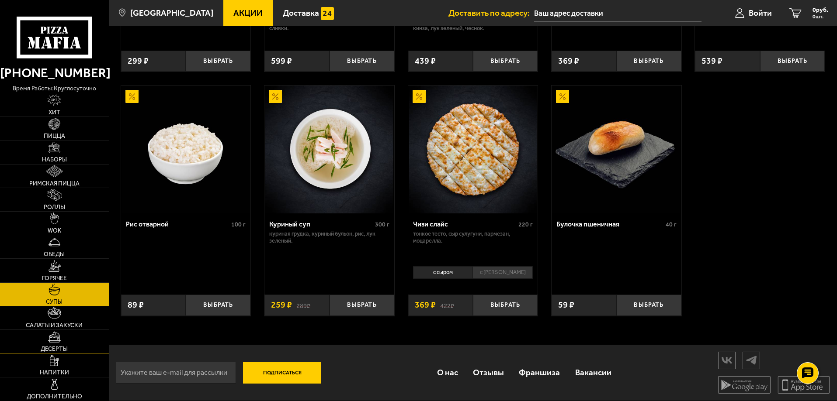  Describe the element at coordinates (464, 224) in the screenshot. I see `div: Чизи слайс` at that location.